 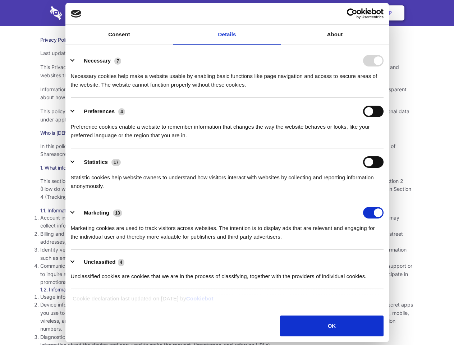 What do you see at coordinates (191, 296) in the screenshot?
I see `span: Usage information. We collect information about how you interact with our services, when and for ...` at bounding box center [191, 296].